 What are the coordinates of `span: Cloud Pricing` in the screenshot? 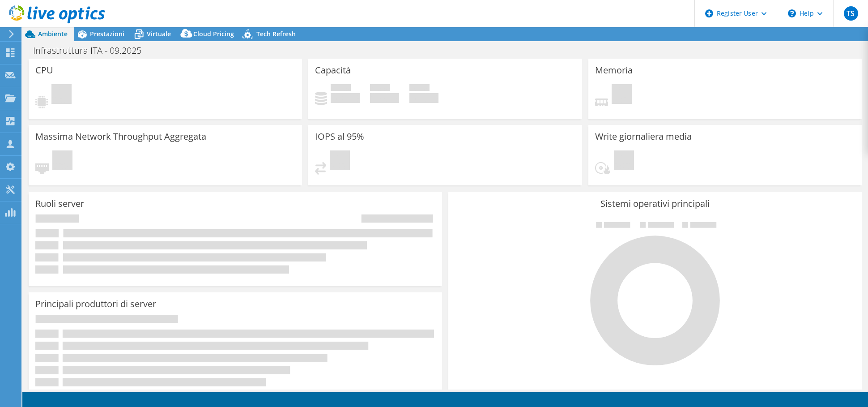 It's located at (214, 34).